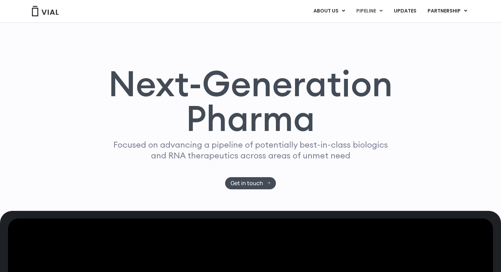 The width and height of the screenshot is (501, 272). Describe the element at coordinates (251, 101) in the screenshot. I see `h1: Next-Generation Pharma` at that location.